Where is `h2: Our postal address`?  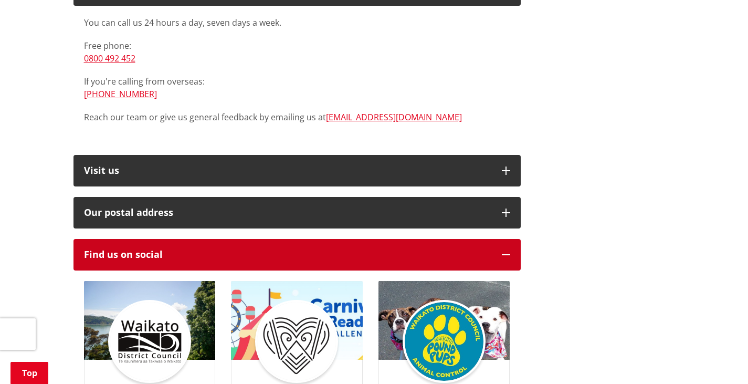
h2: Our postal address is located at coordinates (288, 213).